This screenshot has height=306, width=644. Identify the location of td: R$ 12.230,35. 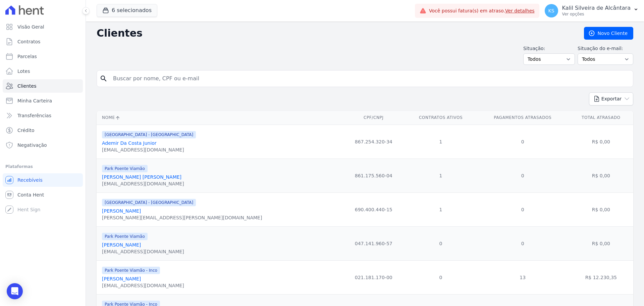
(601, 277).